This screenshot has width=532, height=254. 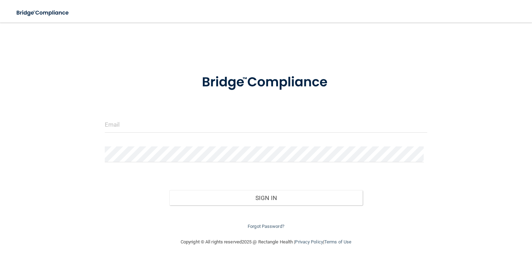 I want to click on a: Privacy Policy, so click(x=309, y=242).